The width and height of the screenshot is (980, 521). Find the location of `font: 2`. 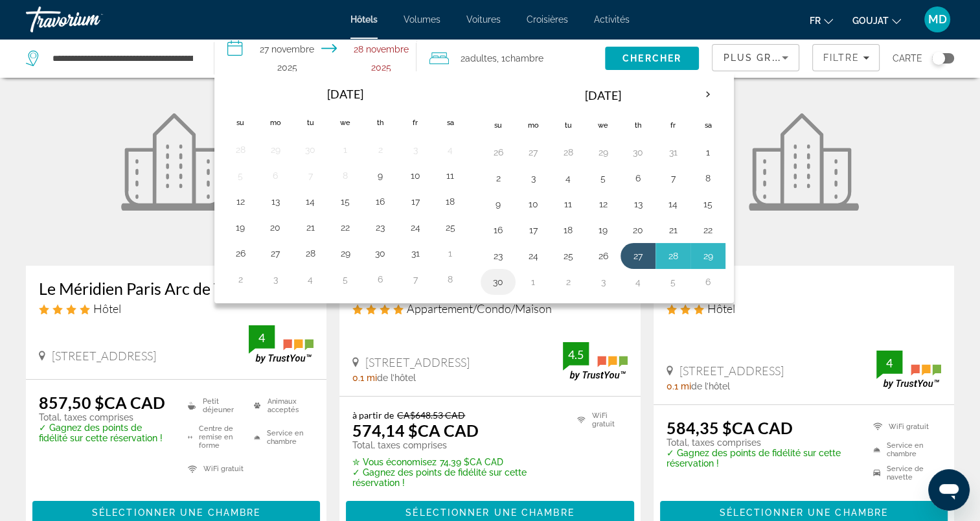

font: 2 is located at coordinates (463, 59).